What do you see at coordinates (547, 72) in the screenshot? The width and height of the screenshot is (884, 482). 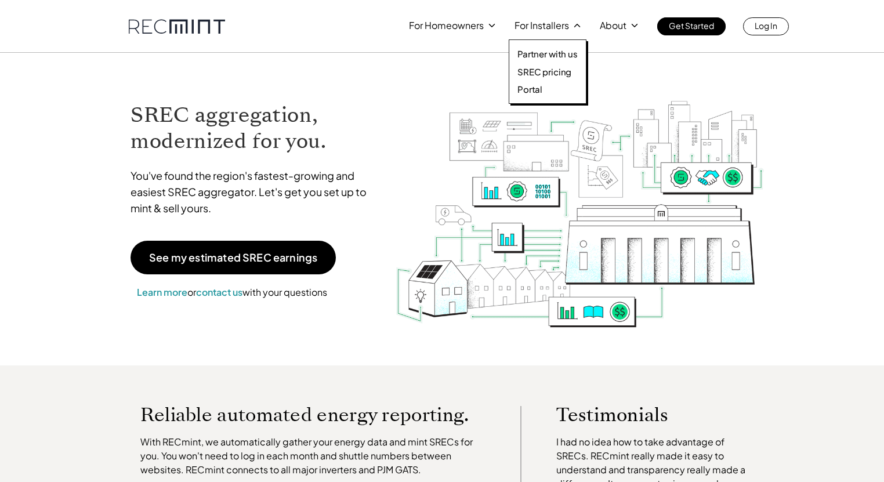 I see `a: SREC pricing` at bounding box center [547, 72].